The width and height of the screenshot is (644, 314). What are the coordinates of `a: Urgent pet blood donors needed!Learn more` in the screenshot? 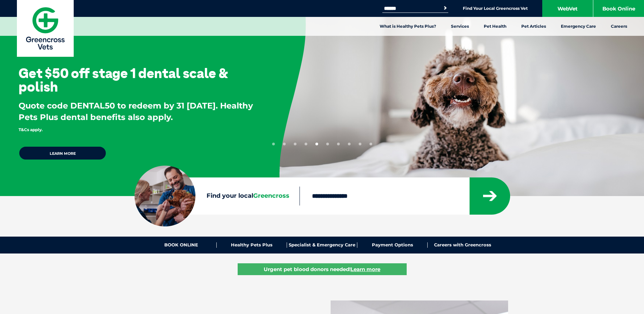 It's located at (322, 269).